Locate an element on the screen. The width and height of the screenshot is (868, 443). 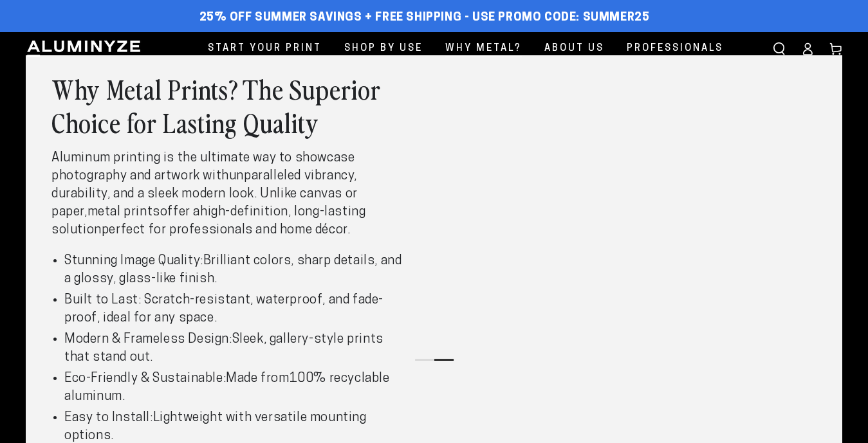
strong: Built to Last: is located at coordinates (103, 300).